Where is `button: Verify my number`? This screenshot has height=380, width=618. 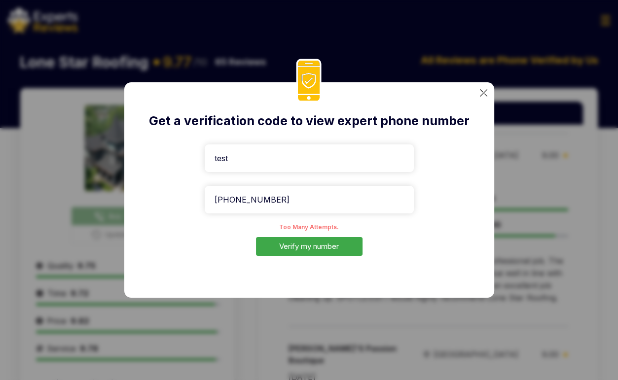
button: Verify my number is located at coordinates (309, 246).